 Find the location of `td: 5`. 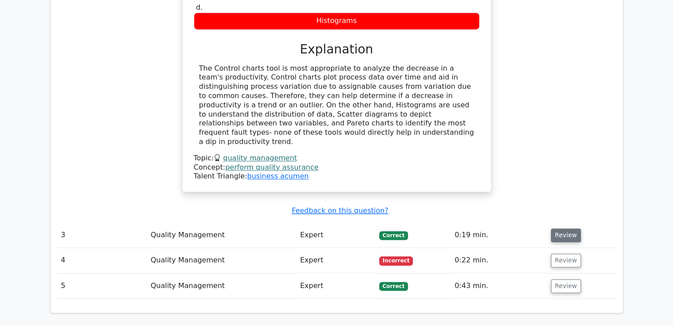

td: 5 is located at coordinates (102, 286).